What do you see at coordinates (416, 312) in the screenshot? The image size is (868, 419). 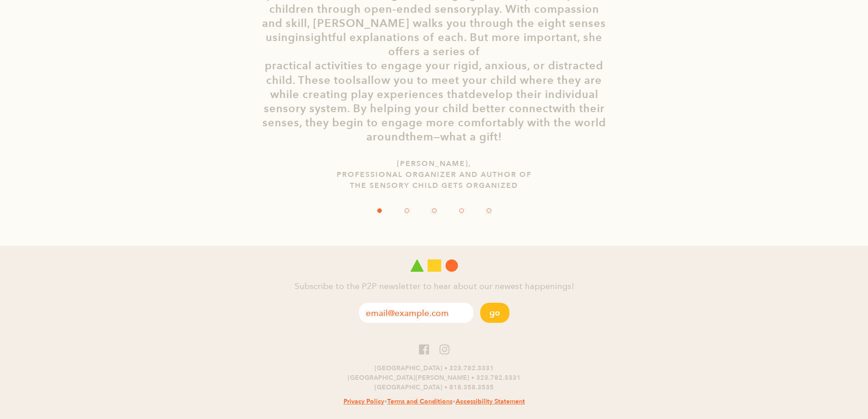 I see `input: email@example.com` at bounding box center [416, 312].